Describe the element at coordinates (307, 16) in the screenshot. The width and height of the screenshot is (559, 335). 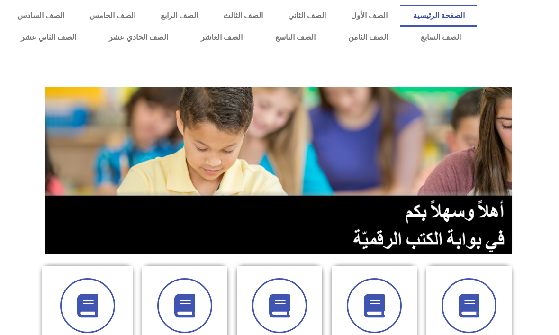
I see `a: الصف الثاني` at that location.